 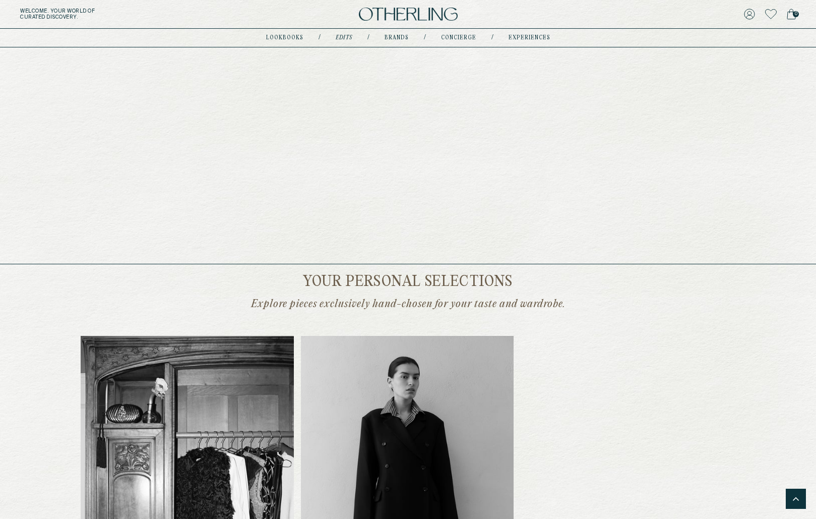 What do you see at coordinates (459, 38) in the screenshot?
I see `a: concierge` at bounding box center [459, 38].